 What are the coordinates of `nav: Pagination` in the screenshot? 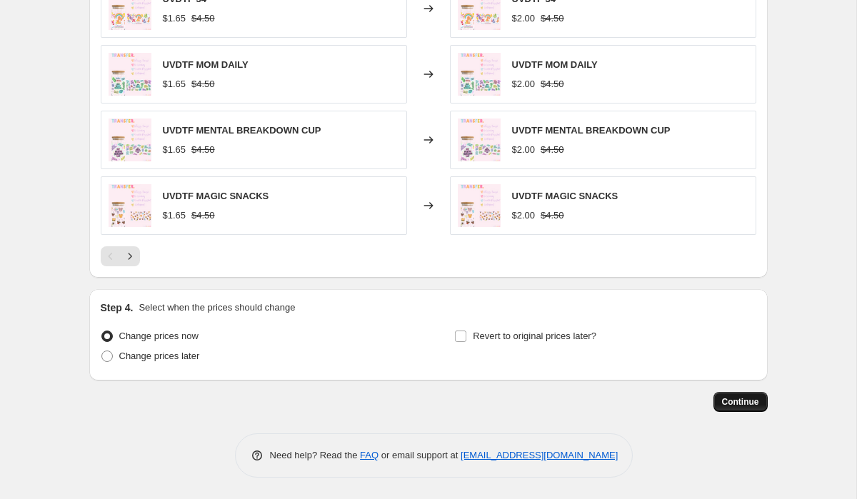 It's located at (120, 256).